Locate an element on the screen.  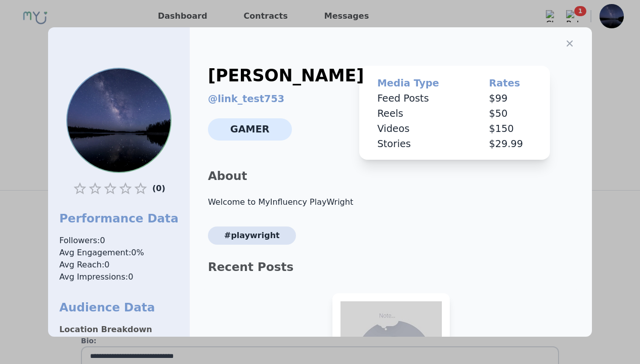
span: Followers: 0 is located at coordinates (119, 240).